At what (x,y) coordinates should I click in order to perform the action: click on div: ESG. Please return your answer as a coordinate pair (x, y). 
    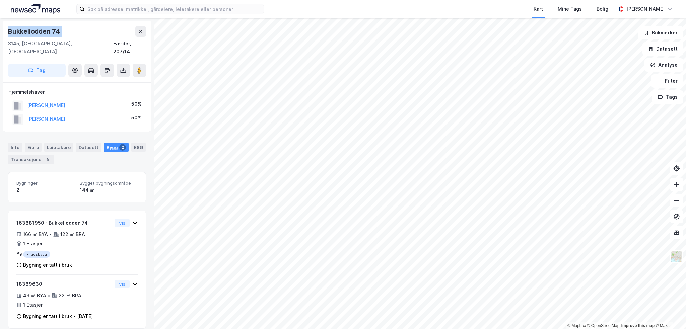
    Looking at the image, I should click on (138, 147).